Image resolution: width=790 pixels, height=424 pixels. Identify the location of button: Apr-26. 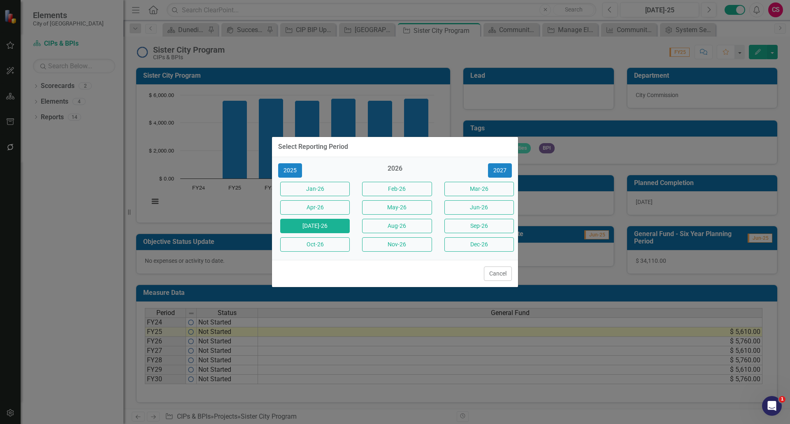
(315, 207).